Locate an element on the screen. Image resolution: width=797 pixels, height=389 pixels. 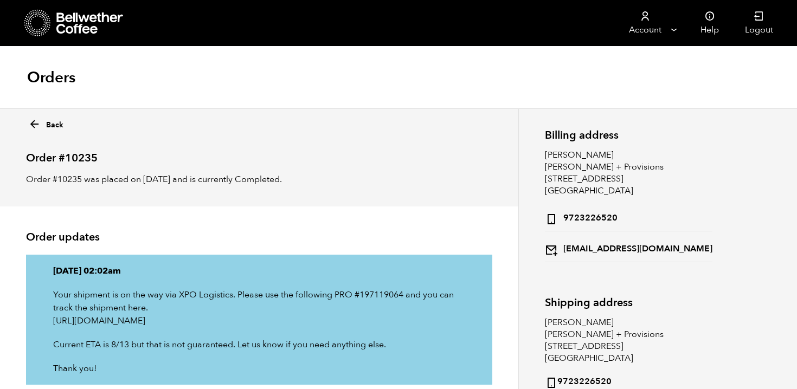
p: Thank you! is located at coordinates (259, 369).